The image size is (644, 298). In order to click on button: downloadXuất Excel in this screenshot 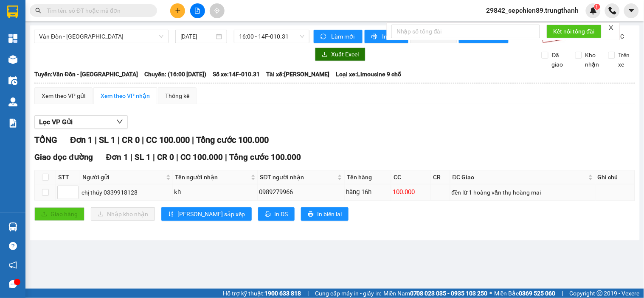, I will do `click(340, 54)`.